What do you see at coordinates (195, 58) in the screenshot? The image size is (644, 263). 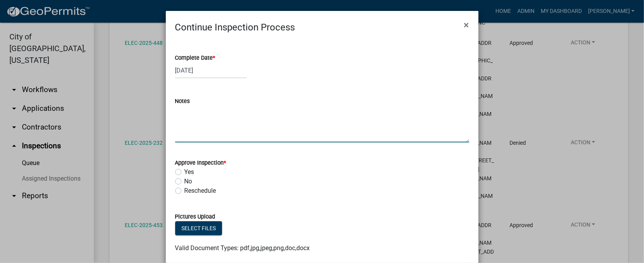 I see `label: Complete Date` at bounding box center [195, 58].